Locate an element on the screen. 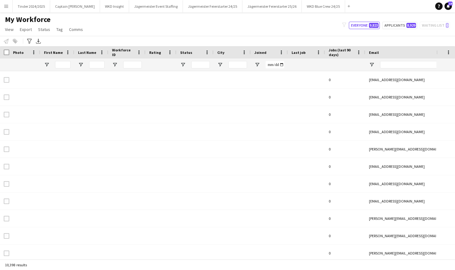 This screenshot has width=455, height=270. a: Status is located at coordinates (44, 29).